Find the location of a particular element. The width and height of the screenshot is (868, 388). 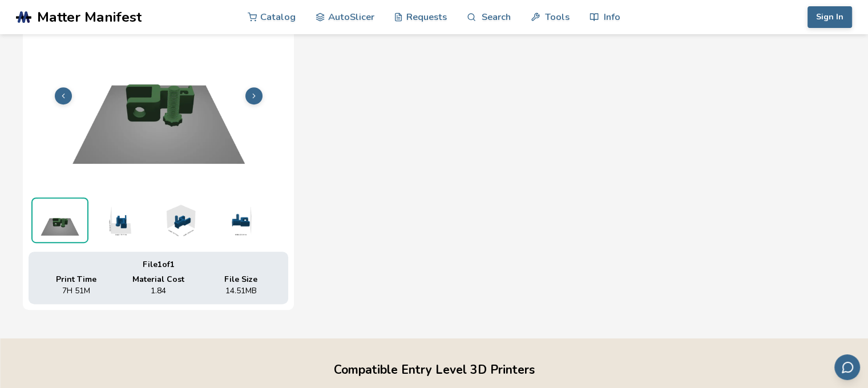

button: 1_Print_Preview is located at coordinates (60, 221).